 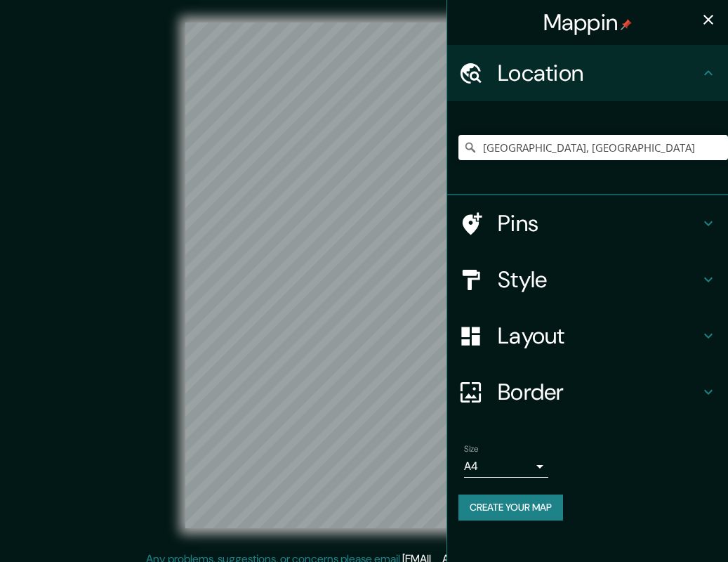 What do you see at coordinates (598, 392) in the screenshot?
I see `h4: Border` at bounding box center [598, 392].